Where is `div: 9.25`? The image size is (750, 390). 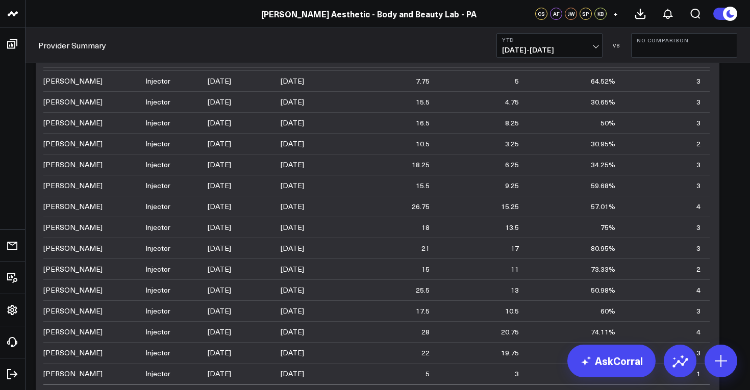 div: 9.25 is located at coordinates (511, 186).